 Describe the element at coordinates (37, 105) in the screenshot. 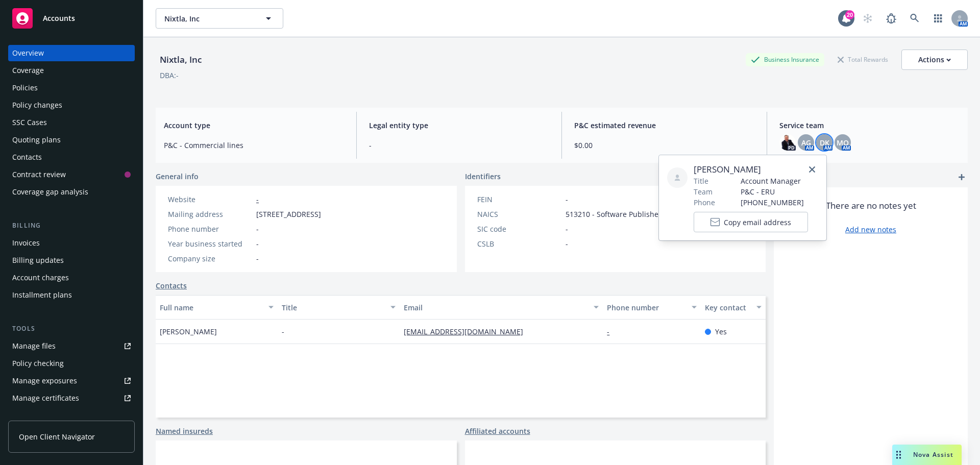

I see `div: Policy changes` at that location.